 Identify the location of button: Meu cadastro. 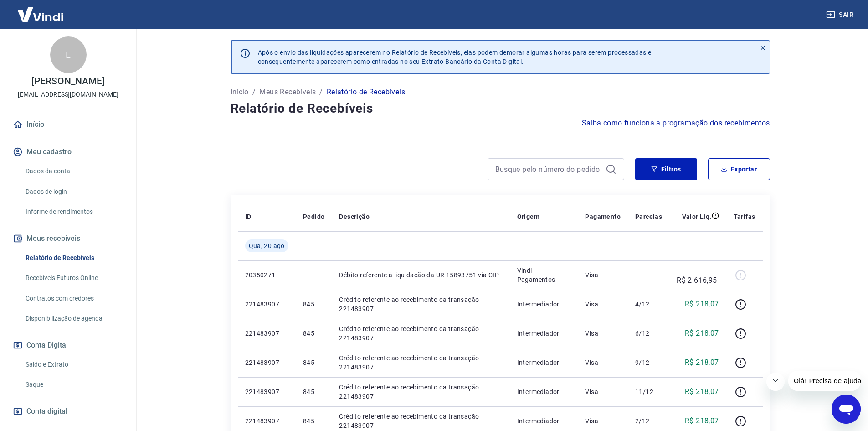
(68, 152).